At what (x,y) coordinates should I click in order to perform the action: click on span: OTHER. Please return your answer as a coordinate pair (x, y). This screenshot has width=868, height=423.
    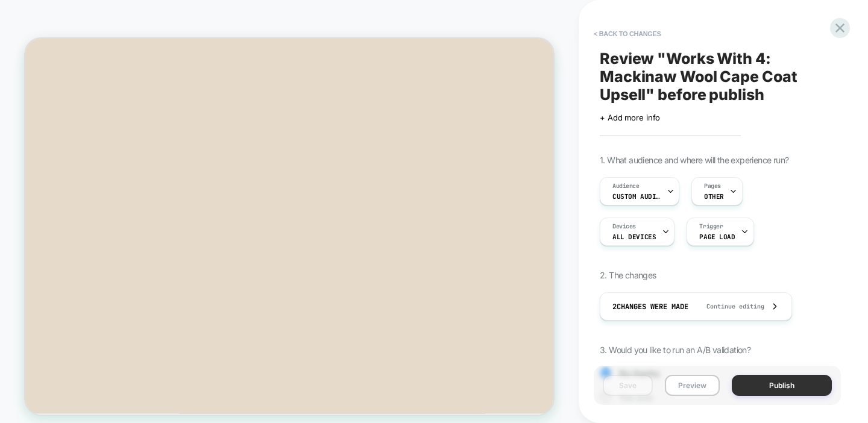
    Looking at the image, I should click on (714, 197).